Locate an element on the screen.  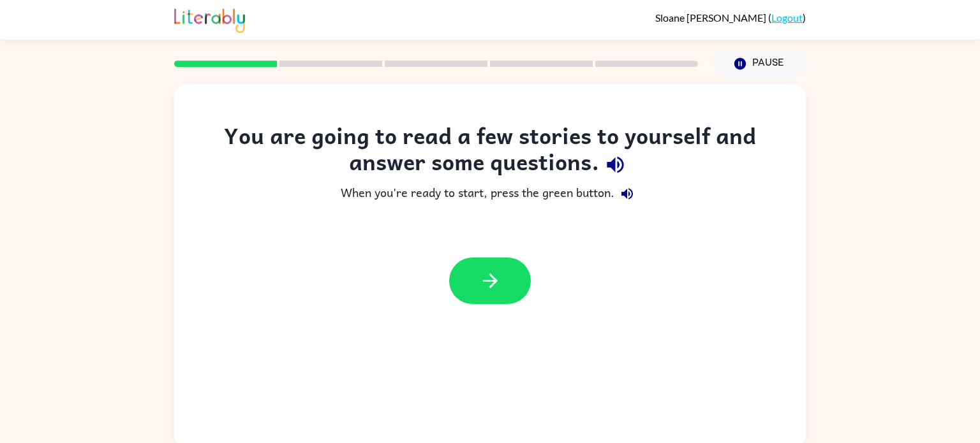
img: Literably is located at coordinates (209, 19).